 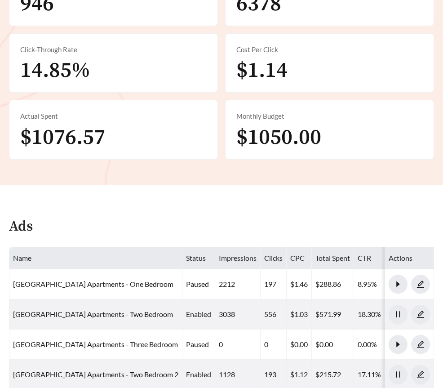 I want to click on div: Actual Spent, so click(x=113, y=116).